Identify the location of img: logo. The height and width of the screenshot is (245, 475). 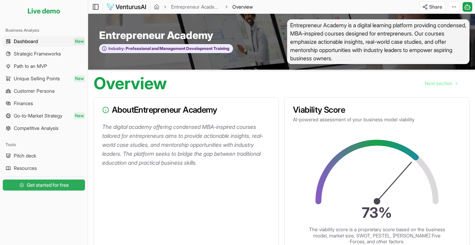
(126, 7).